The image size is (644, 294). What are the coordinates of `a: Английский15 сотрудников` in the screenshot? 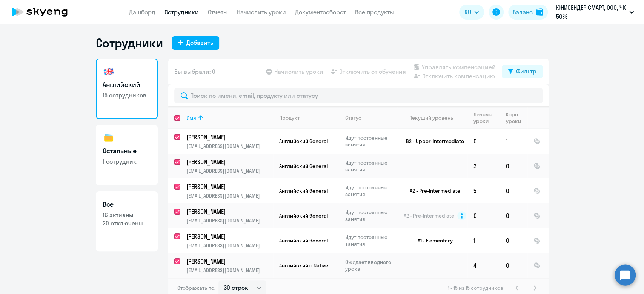 It's located at (127, 89).